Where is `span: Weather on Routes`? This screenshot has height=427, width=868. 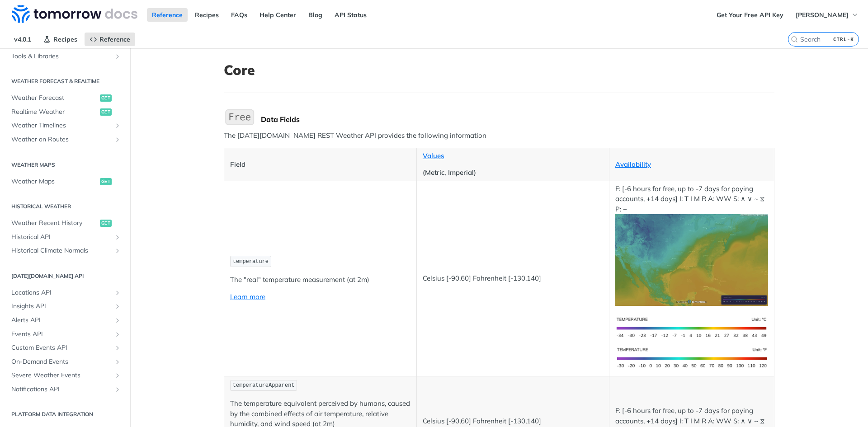 span: Weather on Routes is located at coordinates (61, 140).